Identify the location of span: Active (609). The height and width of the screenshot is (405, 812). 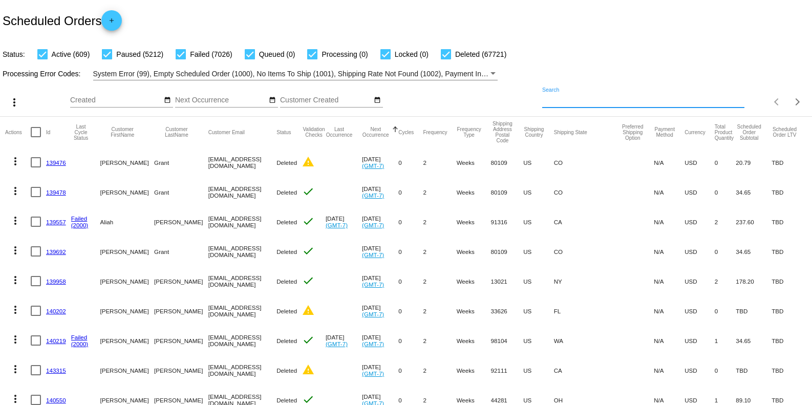
(71, 54).